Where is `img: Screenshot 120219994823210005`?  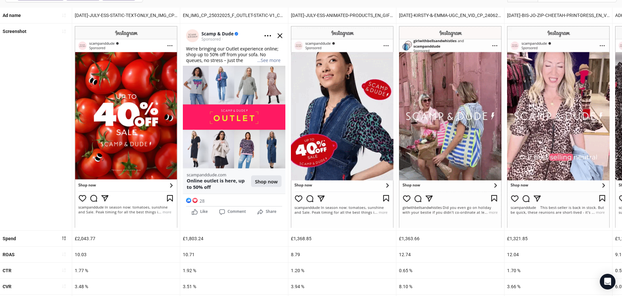
img: Screenshot 120219994823210005 is located at coordinates (234, 121).